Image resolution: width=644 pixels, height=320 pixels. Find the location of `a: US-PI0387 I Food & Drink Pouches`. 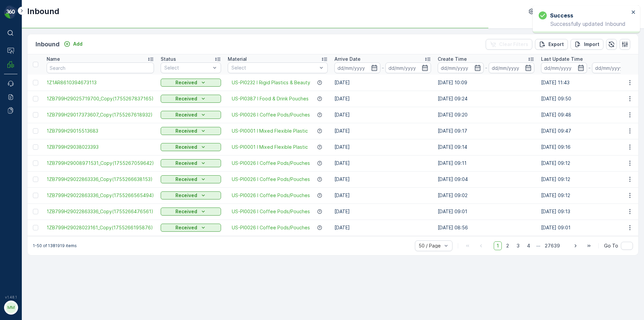

a: US-PI0387 I Food & Drink Pouches is located at coordinates (270, 99).